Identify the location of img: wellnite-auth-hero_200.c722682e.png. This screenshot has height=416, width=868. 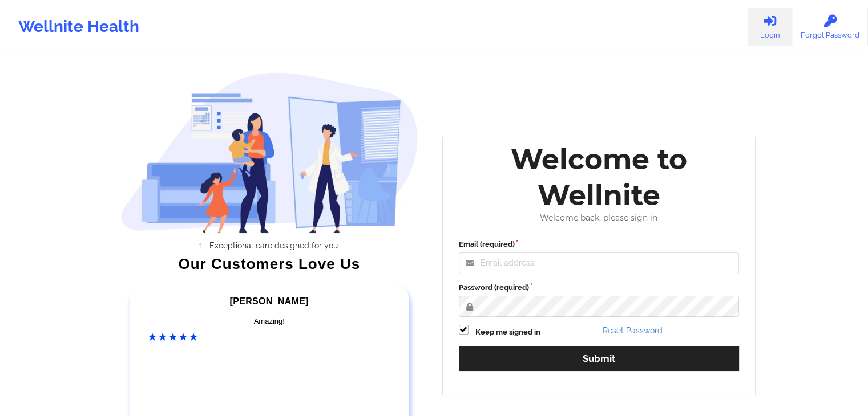
(270, 153).